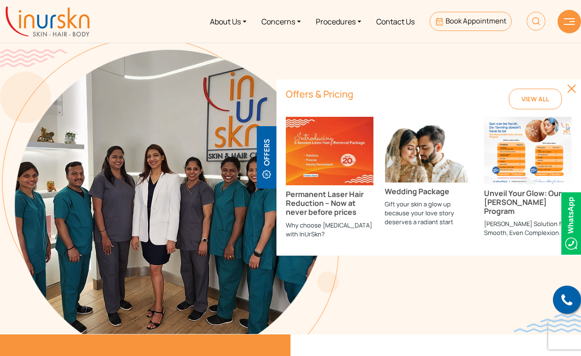  What do you see at coordinates (572, 222) in the screenshot?
I see `a: Whatsappicon` at bounding box center [572, 222].